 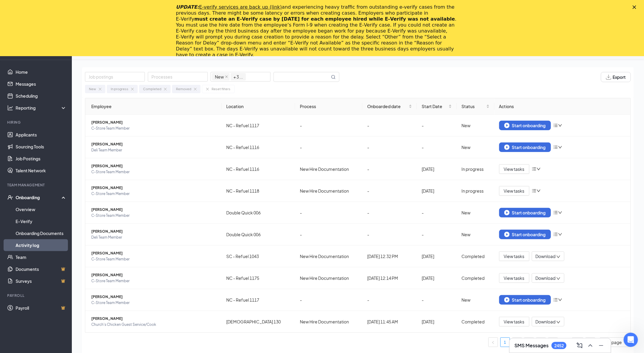 What do you see at coordinates (41, 134) in the screenshot?
I see `a: Applicants` at bounding box center [41, 134].